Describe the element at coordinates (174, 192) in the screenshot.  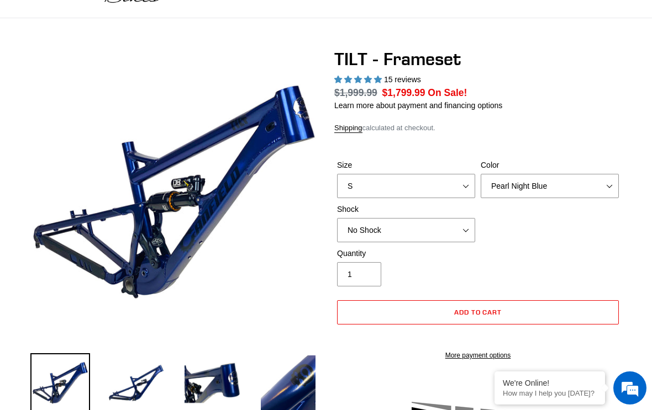
I see `img: TILT - Frameset` at that location.